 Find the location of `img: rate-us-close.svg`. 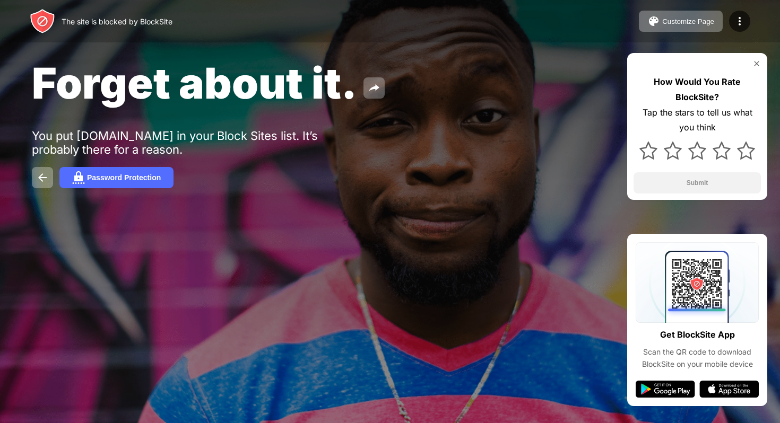

img: rate-us-close.svg is located at coordinates (757, 64).